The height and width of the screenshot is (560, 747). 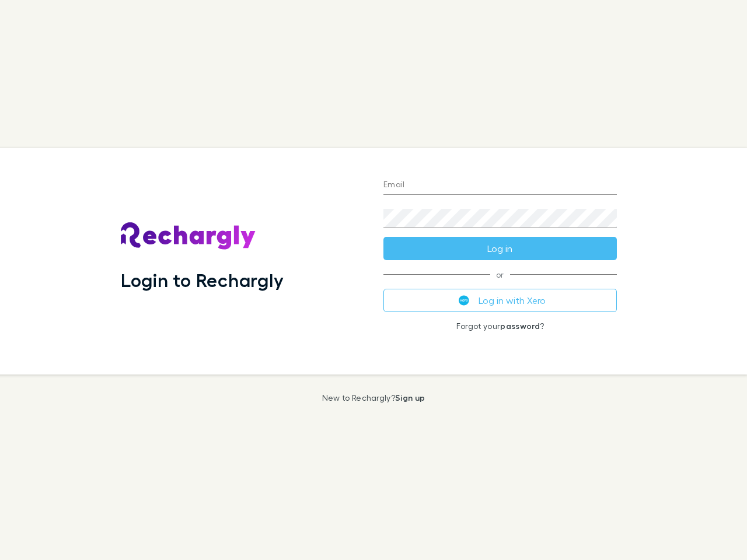 I want to click on p: New to Rechargly?, so click(x=374, y=398).